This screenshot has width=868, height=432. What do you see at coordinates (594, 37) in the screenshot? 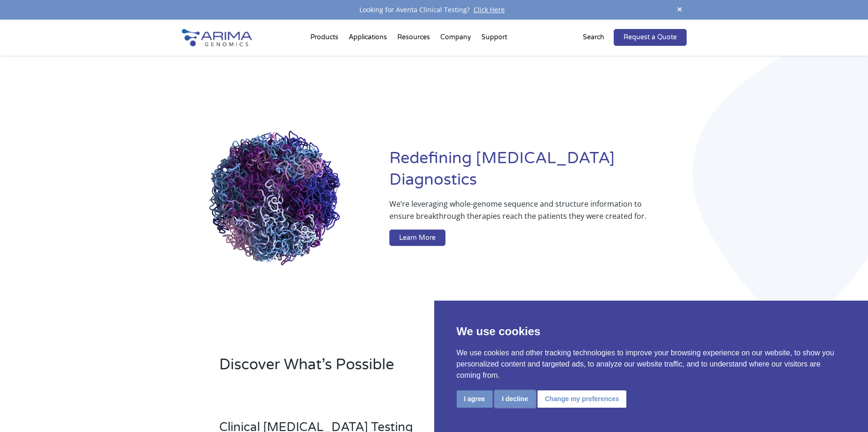
I see `p: Search` at bounding box center [594, 37].